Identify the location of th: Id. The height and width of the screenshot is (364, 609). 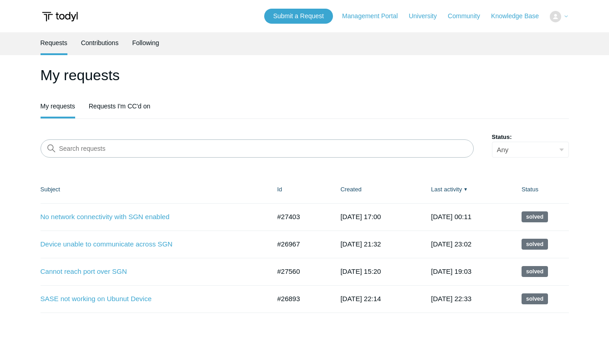
(300, 190).